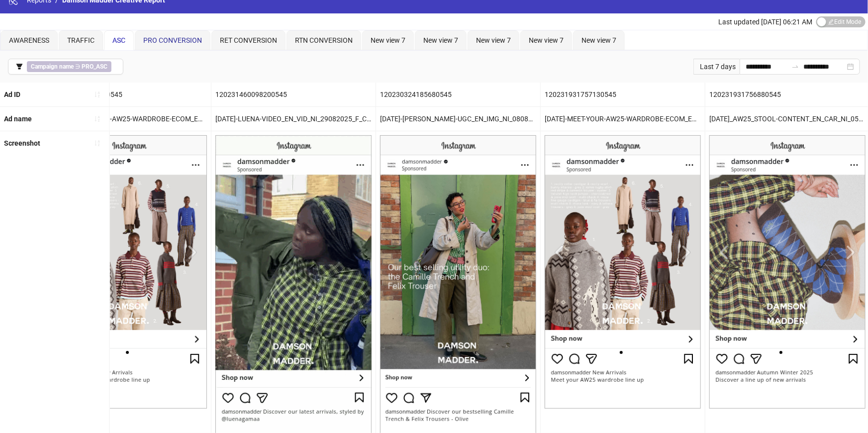 Image resolution: width=868 pixels, height=433 pixels. What do you see at coordinates (788, 272) in the screenshot?
I see `img: Screenshot 120231931756880545` at bounding box center [788, 272].